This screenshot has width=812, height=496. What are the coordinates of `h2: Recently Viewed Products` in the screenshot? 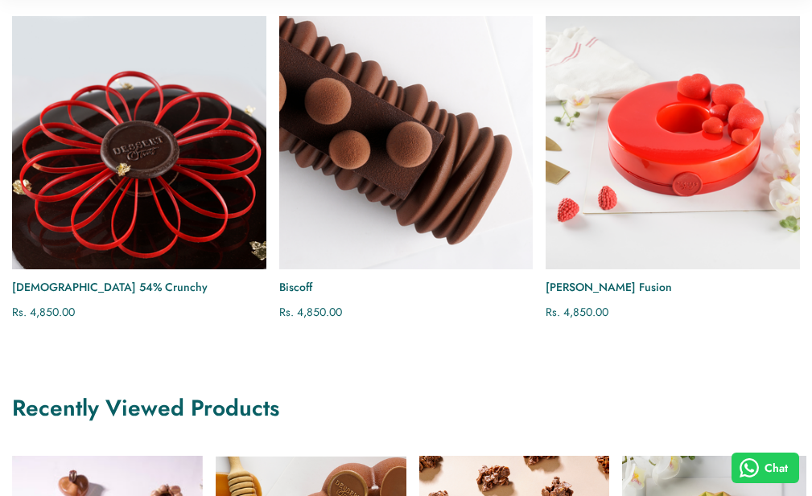 It's located at (406, 408).